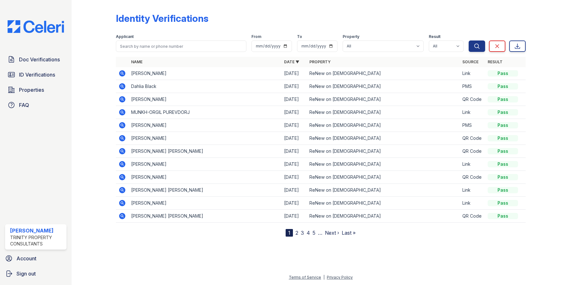  Describe the element at coordinates (36, 60) in the screenshot. I see `a: Doc Verifications` at that location.